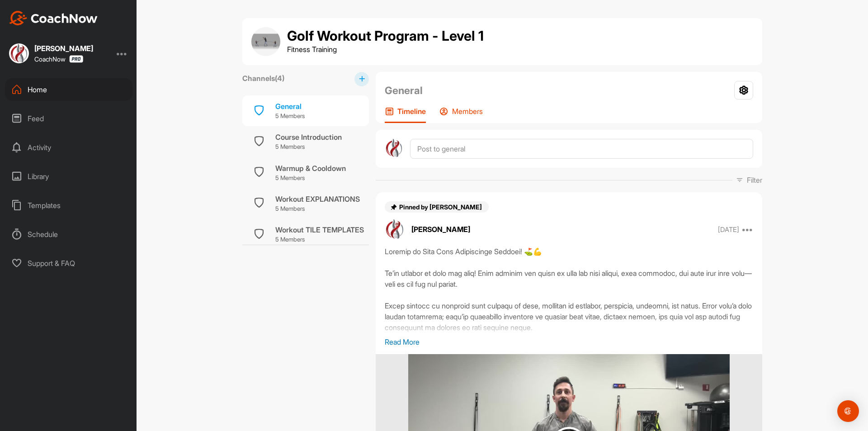 The height and width of the screenshot is (431, 868). I want to click on label: Channels ( 4 ), so click(263, 78).